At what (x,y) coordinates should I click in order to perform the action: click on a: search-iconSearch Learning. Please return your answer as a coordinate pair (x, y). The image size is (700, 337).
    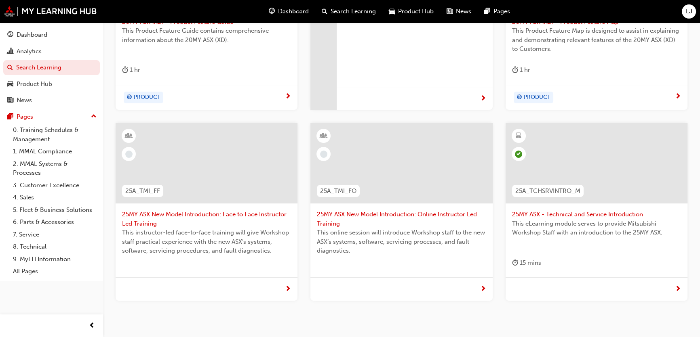
    Looking at the image, I should click on (349, 11).